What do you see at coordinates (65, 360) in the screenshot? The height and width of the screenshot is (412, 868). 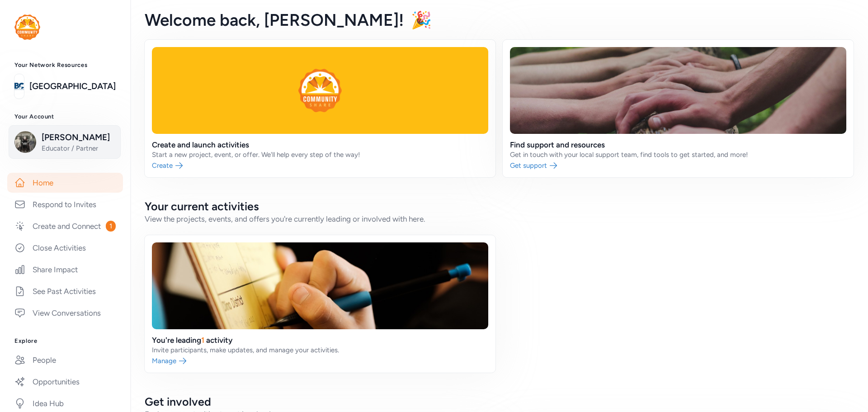 I see `a: People` at bounding box center [65, 360].